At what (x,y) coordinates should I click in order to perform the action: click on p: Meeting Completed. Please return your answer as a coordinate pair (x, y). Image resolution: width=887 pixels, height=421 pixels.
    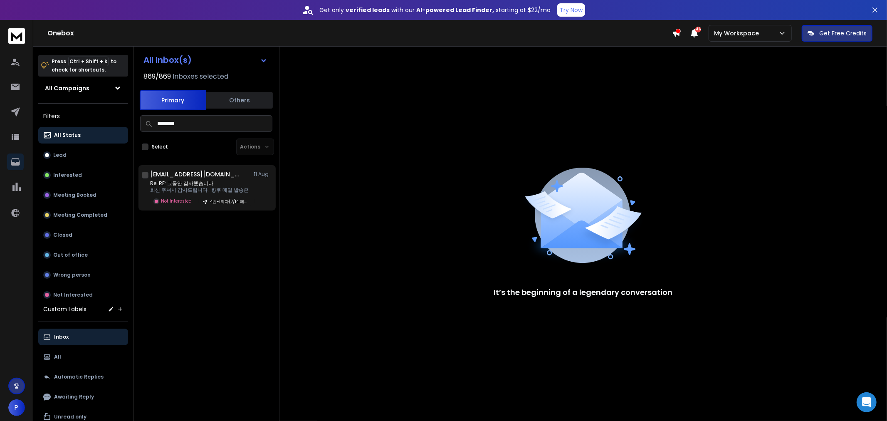
    Looking at the image, I should click on (80, 215).